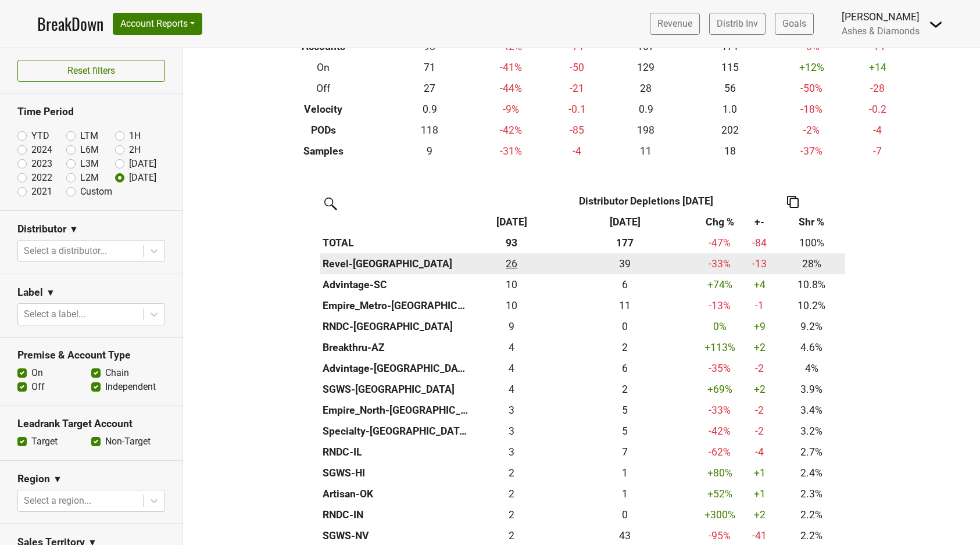 Image resolution: width=980 pixels, height=545 pixels. I want to click on th: RNDC-IL, so click(396, 452).